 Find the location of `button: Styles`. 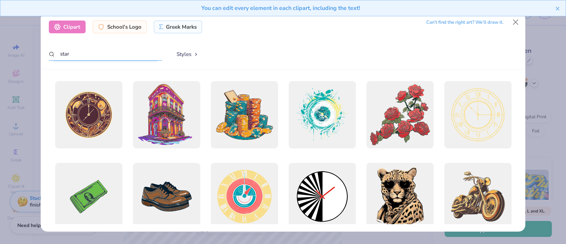

button: Styles is located at coordinates (188, 54).